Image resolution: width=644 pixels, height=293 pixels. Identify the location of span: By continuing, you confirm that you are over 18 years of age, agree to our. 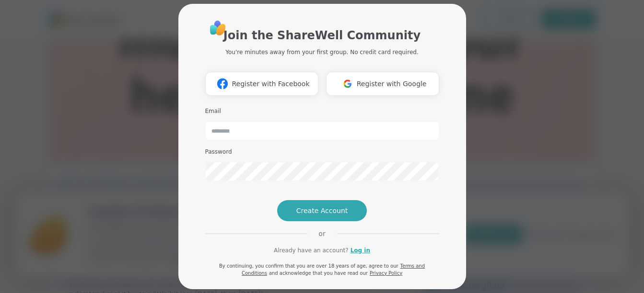
(309, 266).